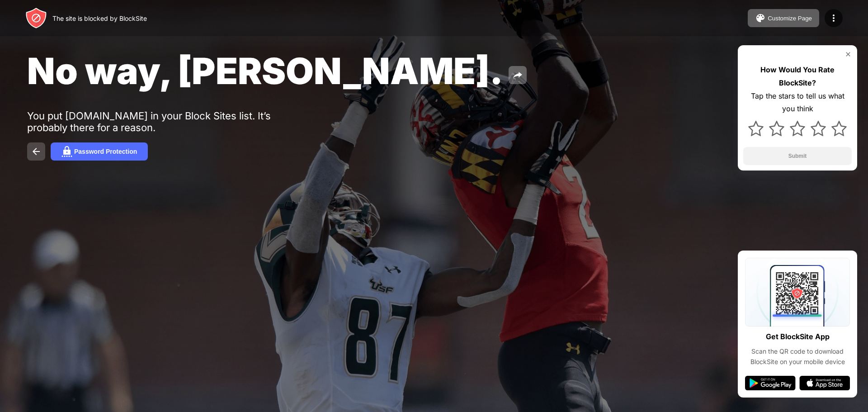  I want to click on button: Submit, so click(797, 156).